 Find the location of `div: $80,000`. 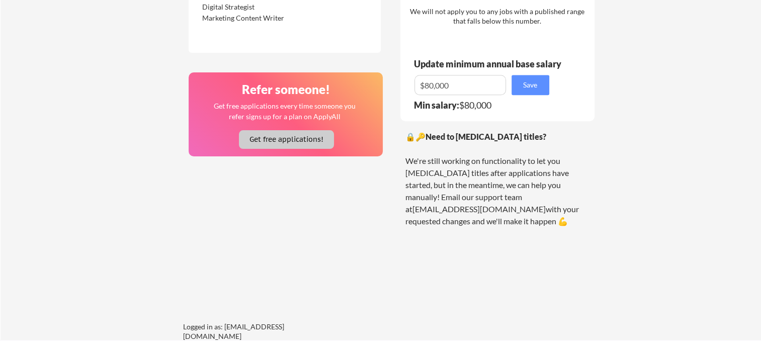

div: $80,000 is located at coordinates (485, 105).